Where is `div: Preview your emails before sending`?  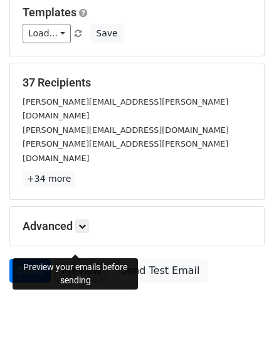
div: Preview your emails before sending is located at coordinates (75, 274).